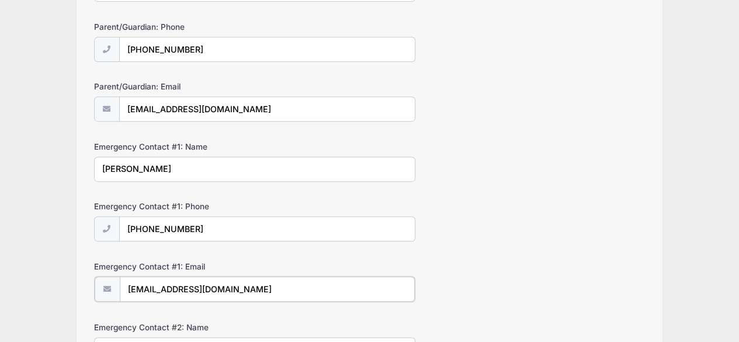  I want to click on label: Emergency Contact #1: Name, so click(186, 147).